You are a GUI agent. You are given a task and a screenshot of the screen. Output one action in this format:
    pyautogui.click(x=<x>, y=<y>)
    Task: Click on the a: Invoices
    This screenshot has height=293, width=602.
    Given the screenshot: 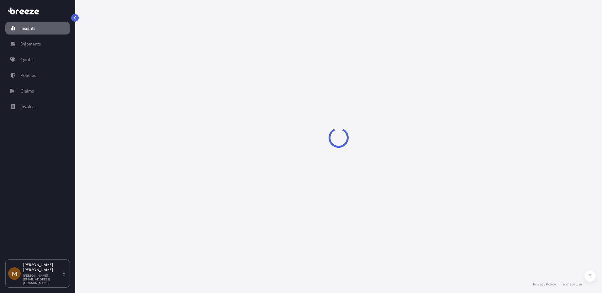 What is the action you would take?
    pyautogui.click(x=38, y=107)
    